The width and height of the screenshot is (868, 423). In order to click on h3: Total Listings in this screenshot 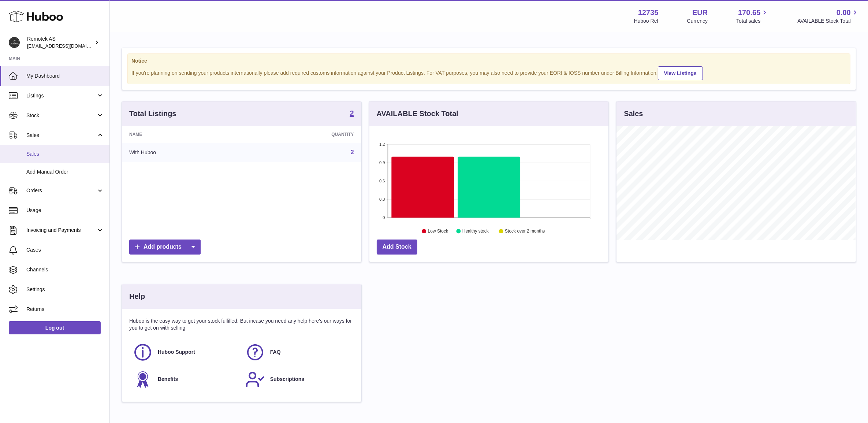, I will do `click(152, 113)`.